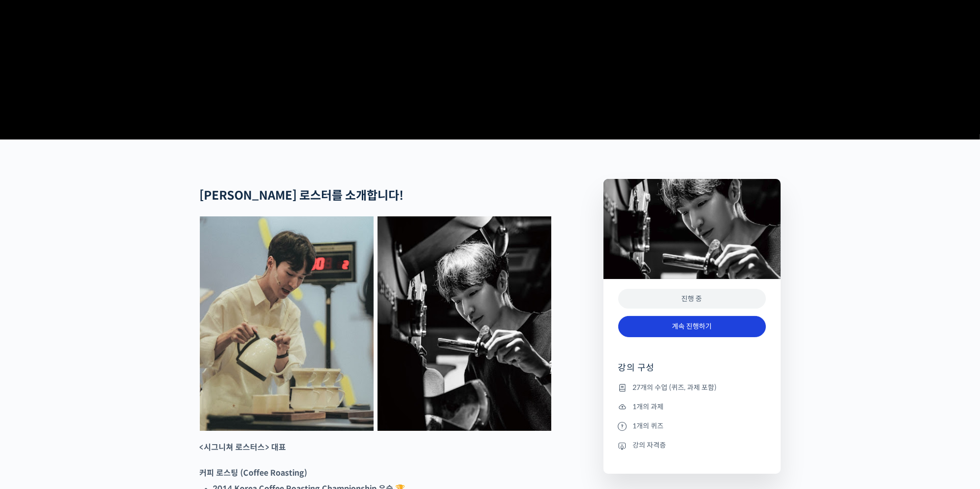 This screenshot has width=980, height=489. What do you see at coordinates (158, 324) in the screenshot?
I see `a: 설정` at bounding box center [158, 324].